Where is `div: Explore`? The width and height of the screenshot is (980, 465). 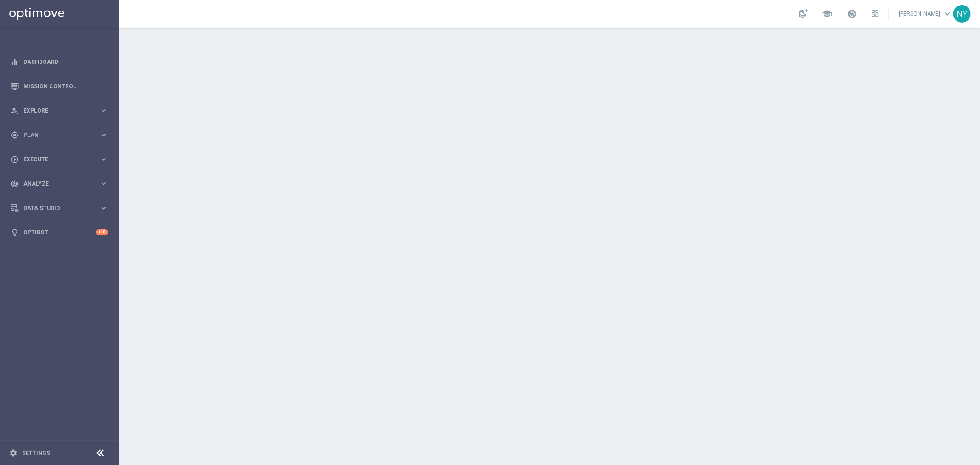
div: Explore is located at coordinates (55, 111).